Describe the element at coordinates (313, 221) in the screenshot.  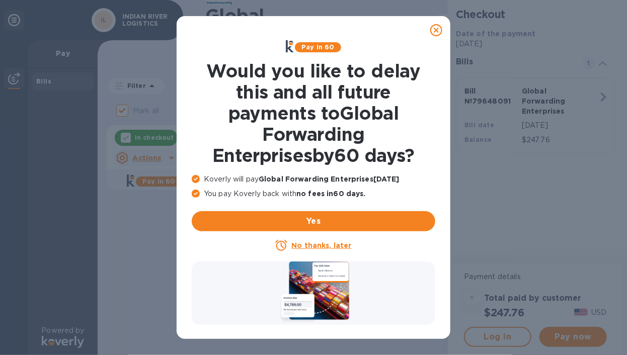
I see `button: Yes` at that location.